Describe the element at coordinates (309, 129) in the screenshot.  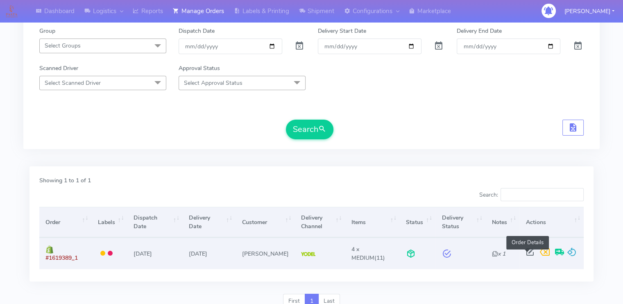
I see `button: Search` at that location.